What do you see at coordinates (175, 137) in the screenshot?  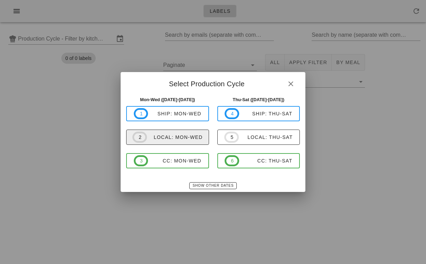 I see `div: local: Mon-Wed` at bounding box center [175, 137].